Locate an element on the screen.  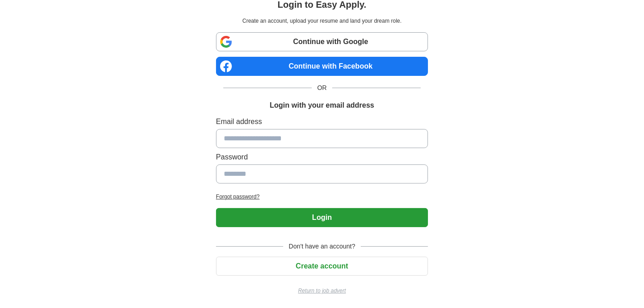
h1: Login with your email address is located at coordinates (322, 105).